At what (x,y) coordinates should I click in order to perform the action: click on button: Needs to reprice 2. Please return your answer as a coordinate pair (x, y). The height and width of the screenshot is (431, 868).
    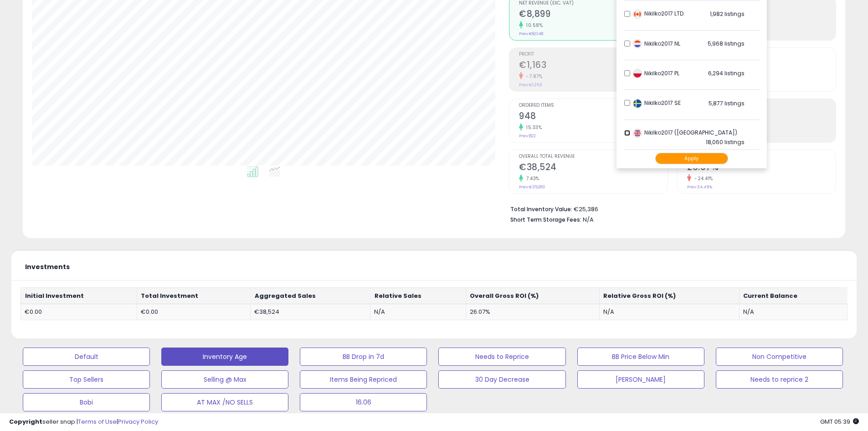
    Looking at the image, I should click on (779, 379).